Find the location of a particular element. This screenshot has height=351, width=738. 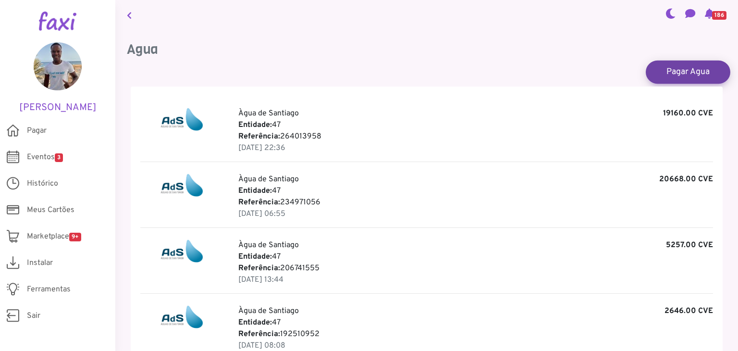

span: 3 is located at coordinates (59, 158).